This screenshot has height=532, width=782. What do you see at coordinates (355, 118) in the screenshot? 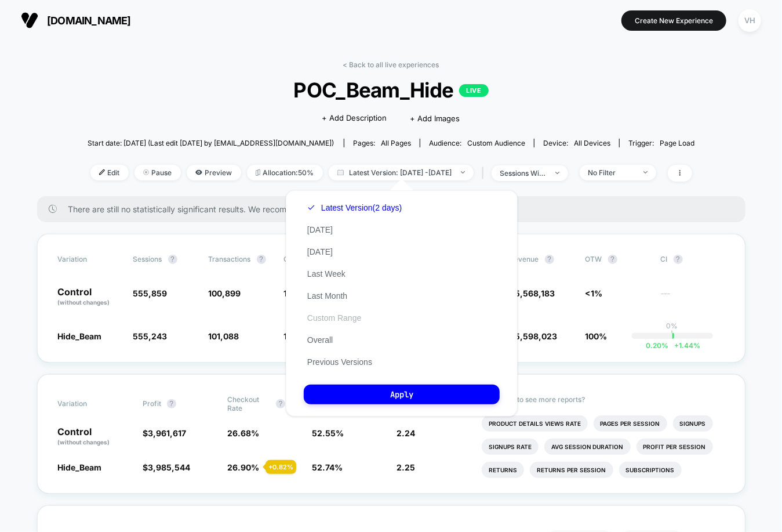
I see `span: + Add Description` at bounding box center [355, 118].